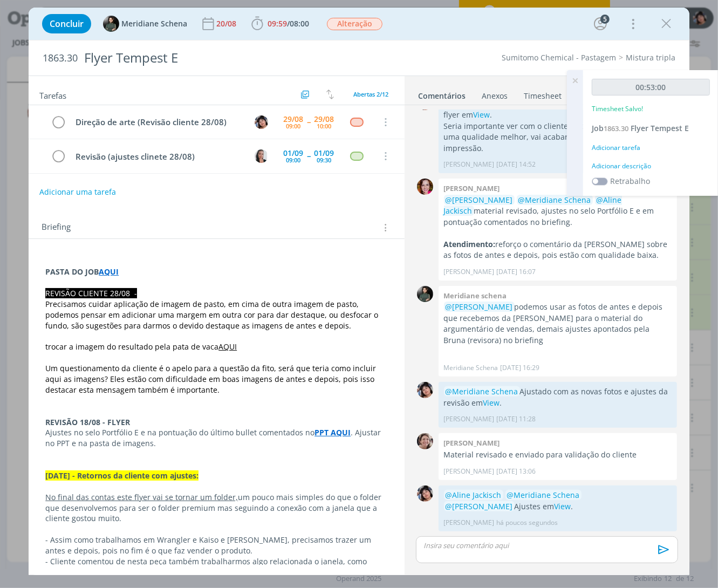 The height and width of the screenshot is (588, 718). I want to click on button: Adicionar uma tarefa, so click(78, 192).